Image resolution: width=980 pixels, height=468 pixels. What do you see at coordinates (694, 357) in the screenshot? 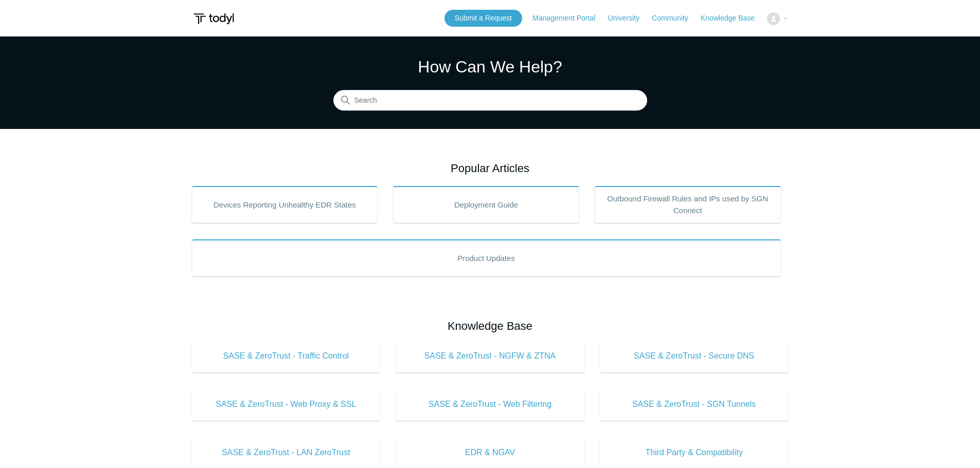
I see `span: SASE & ZeroTrust - Secure DNS` at bounding box center [694, 357].